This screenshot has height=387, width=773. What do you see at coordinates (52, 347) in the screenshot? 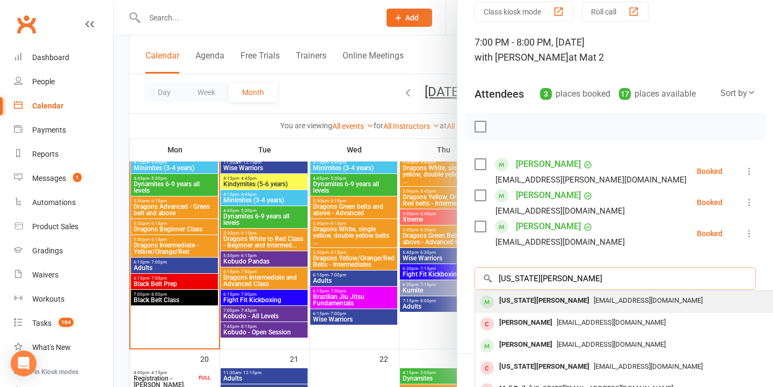
I see `div: What's New` at bounding box center [52, 347].